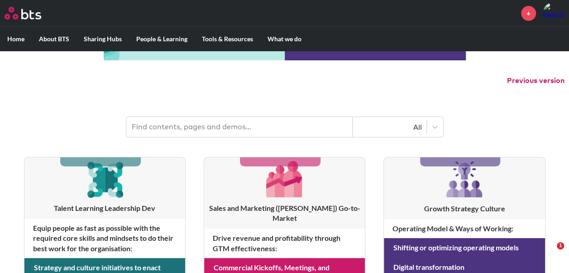 This screenshot has height=273, width=569. Describe the element at coordinates (105, 238) in the screenshot. I see `h4: Equip people as fast as possible with the required core skills and mindsets to do their best work...` at that location.